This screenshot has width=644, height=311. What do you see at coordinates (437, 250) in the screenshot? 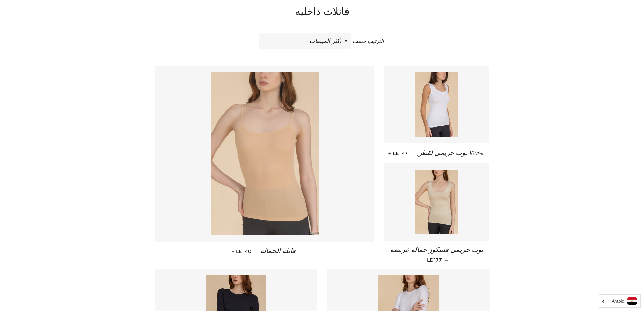
I see `span: توب حريمى فسكوز حماله عريضه` at bounding box center [437, 250].